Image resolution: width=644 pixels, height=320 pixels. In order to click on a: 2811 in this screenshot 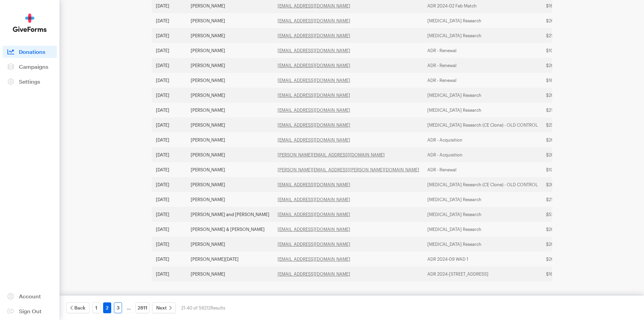, I will do `click(143, 308)`.